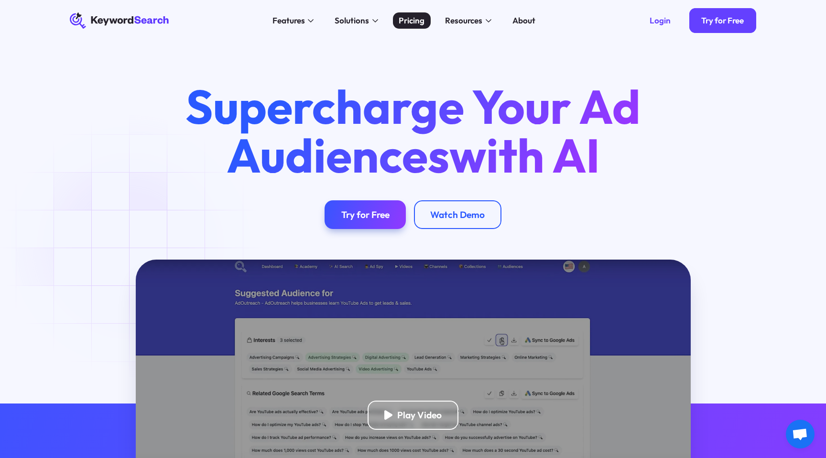 This screenshot has width=826, height=458. Describe the element at coordinates (457, 215) in the screenshot. I see `div: Watch Demo` at that location.